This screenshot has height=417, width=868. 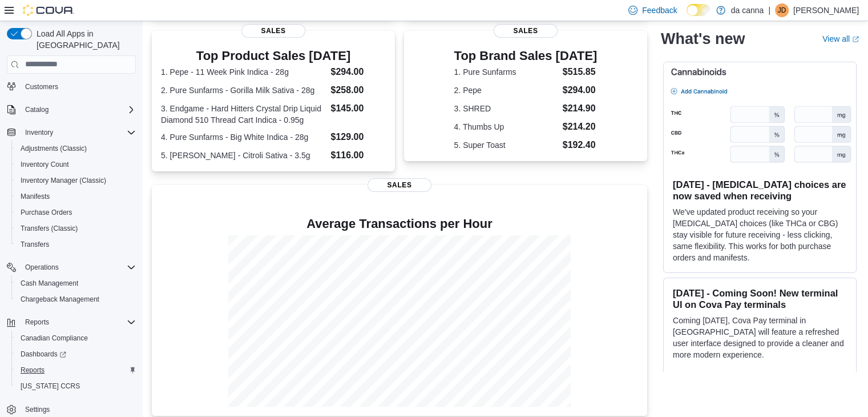 I want to click on dd: $116.00, so click(x=358, y=155).